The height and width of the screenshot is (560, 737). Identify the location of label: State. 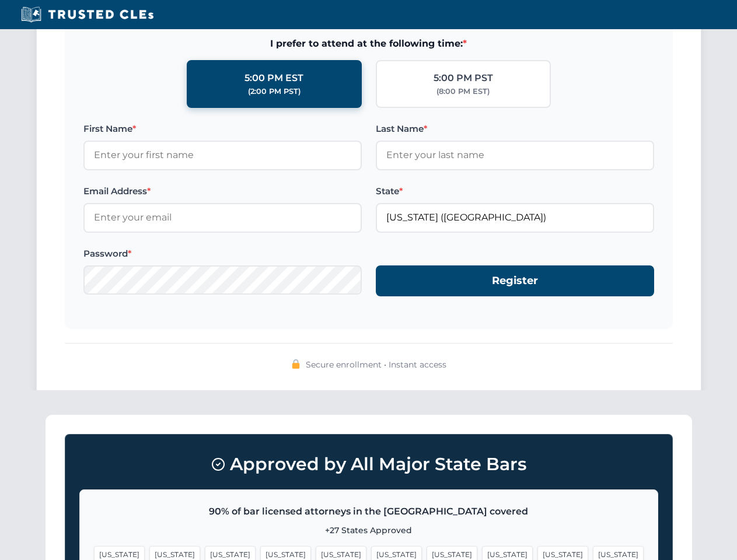
(514, 191).